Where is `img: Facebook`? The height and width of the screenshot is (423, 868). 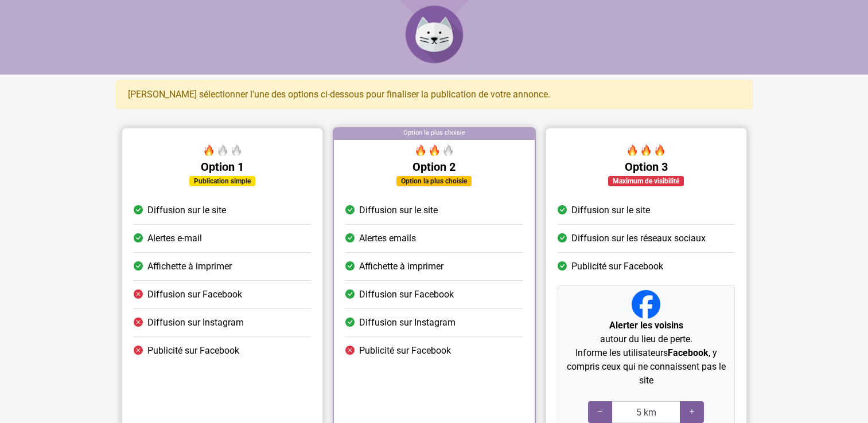
img: Facebook is located at coordinates (646, 304).